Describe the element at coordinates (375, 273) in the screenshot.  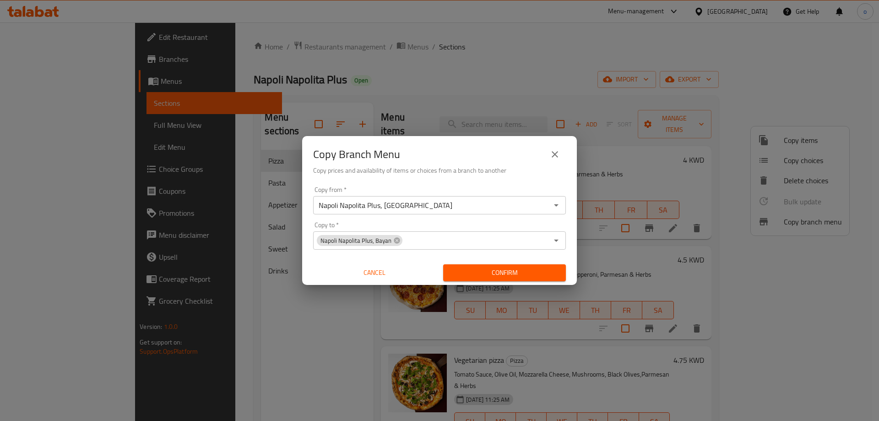
I see `span: Cancel` at that location.